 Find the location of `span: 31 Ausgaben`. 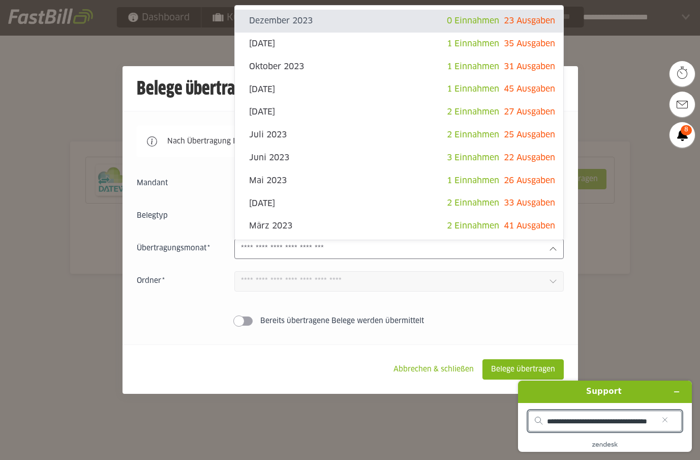

span: 31 Ausgaben is located at coordinates (529, 67).